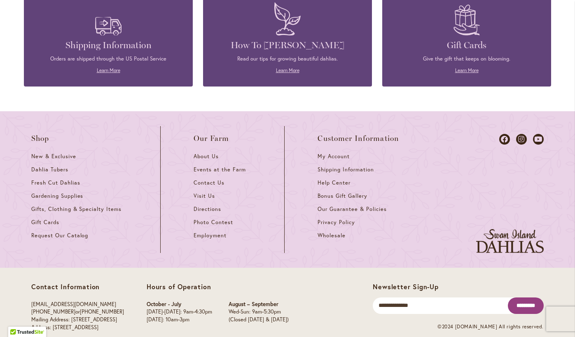 Image resolution: width=575 pixels, height=337 pixels. I want to click on p: October - July, so click(179, 304).